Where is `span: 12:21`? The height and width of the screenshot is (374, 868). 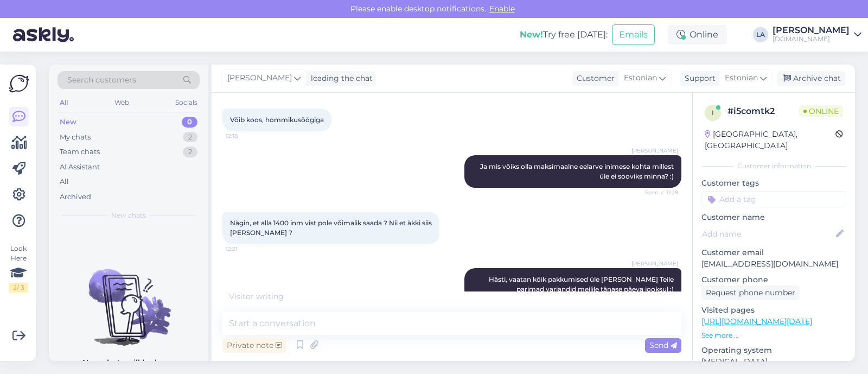
span: 12:21 is located at coordinates (246, 249).